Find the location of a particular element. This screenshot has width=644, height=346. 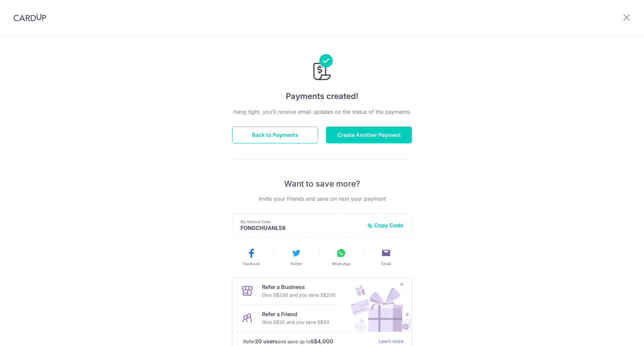

img: Payments is located at coordinates (322, 68).